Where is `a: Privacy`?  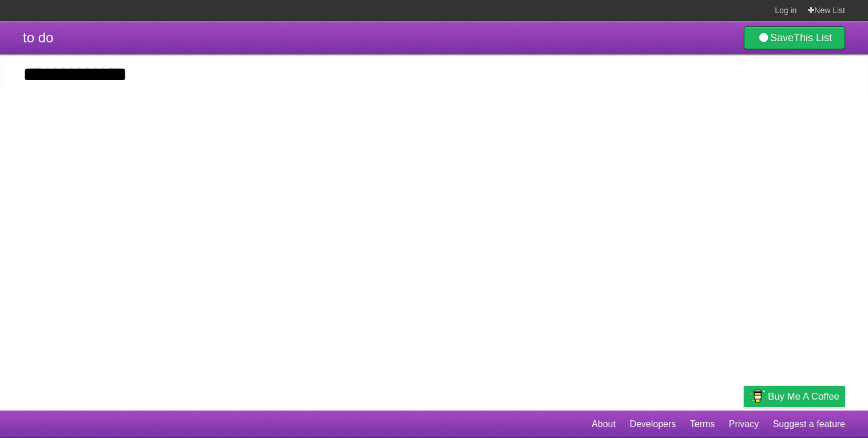
a: Privacy is located at coordinates (744, 424).